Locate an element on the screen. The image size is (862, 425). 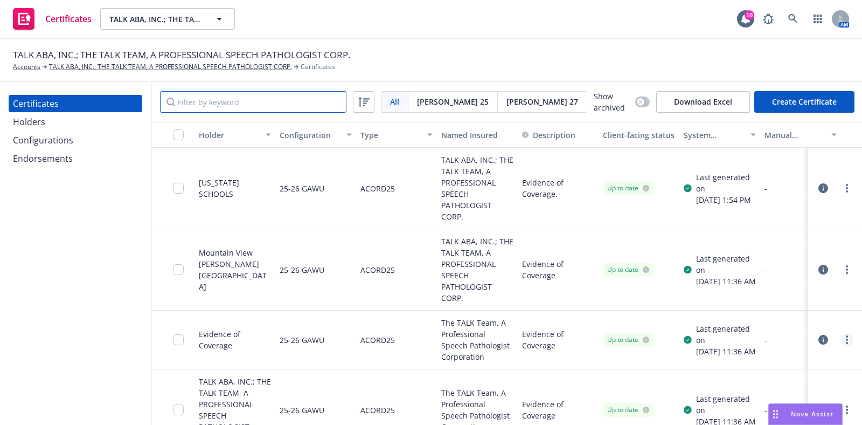
a: Report a Bug is located at coordinates (769, 19).